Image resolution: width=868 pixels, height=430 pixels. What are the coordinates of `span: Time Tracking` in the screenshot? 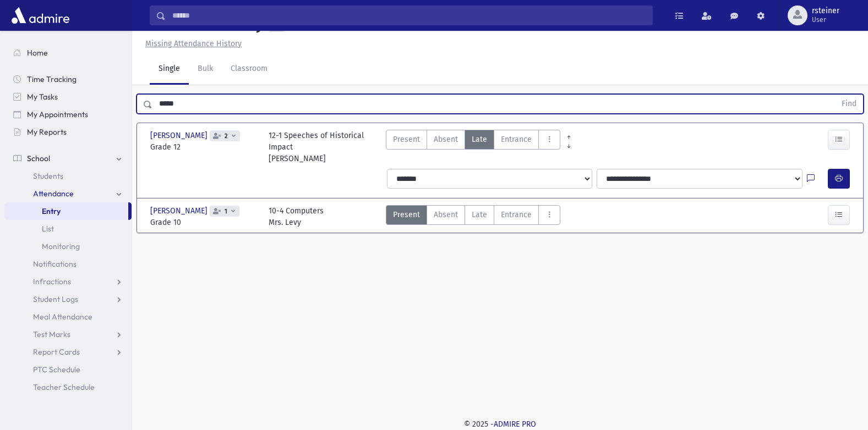 It's located at (51, 79).